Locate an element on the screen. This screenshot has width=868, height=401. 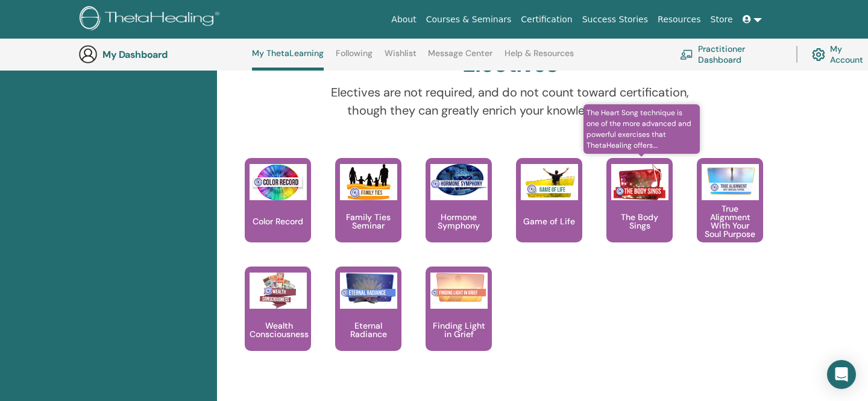
p: Game of Life is located at coordinates (549, 222).